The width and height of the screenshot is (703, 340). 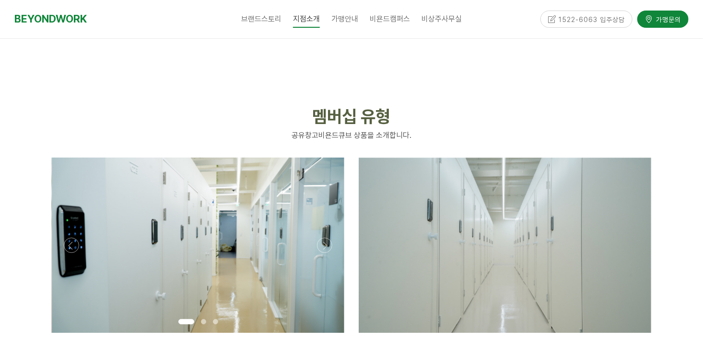 What do you see at coordinates (442, 19) in the screenshot?
I see `span: 비상주사무실` at bounding box center [442, 19].